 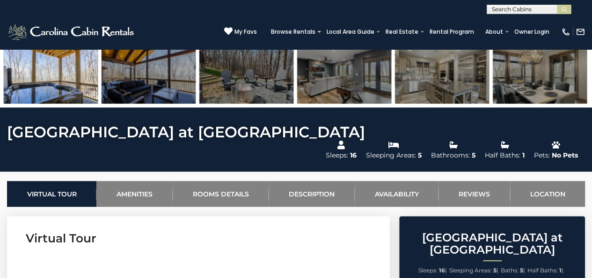 I want to click on a: Owner Login, so click(x=532, y=32).